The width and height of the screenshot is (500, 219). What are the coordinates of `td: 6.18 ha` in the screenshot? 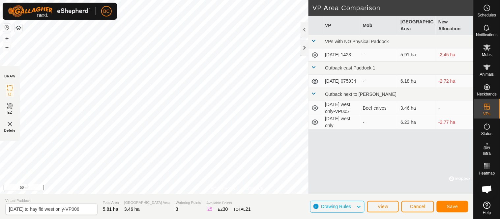 It's located at (417, 81).